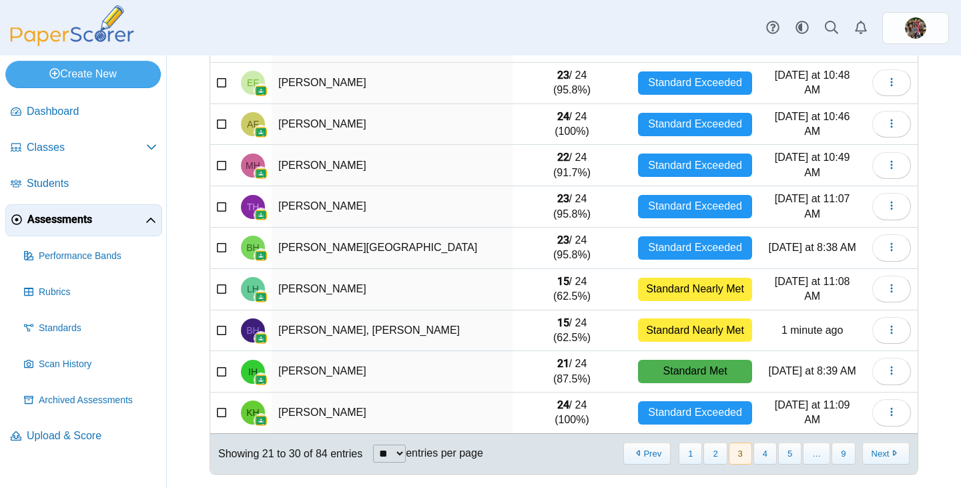 This screenshot has width=961, height=488. Describe the element at coordinates (97, 364) in the screenshot. I see `span: Scan History` at that location.